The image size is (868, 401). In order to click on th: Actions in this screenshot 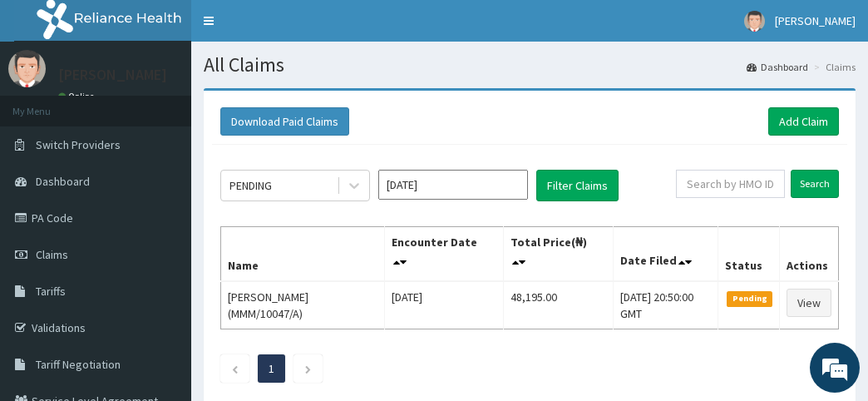, I will do `click(808, 254)`.